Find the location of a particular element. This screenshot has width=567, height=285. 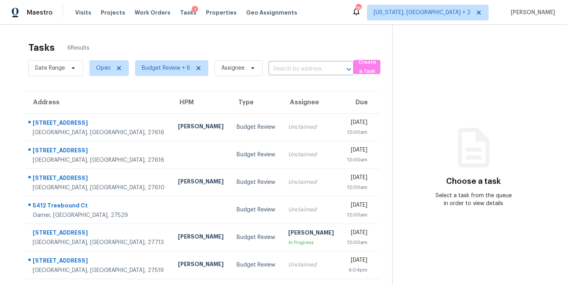

span: Visits is located at coordinates (83, 13).